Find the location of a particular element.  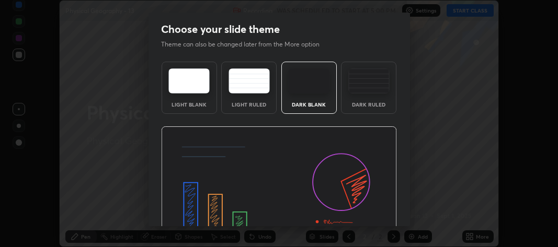

h2: Choose your slide theme is located at coordinates (220, 29).